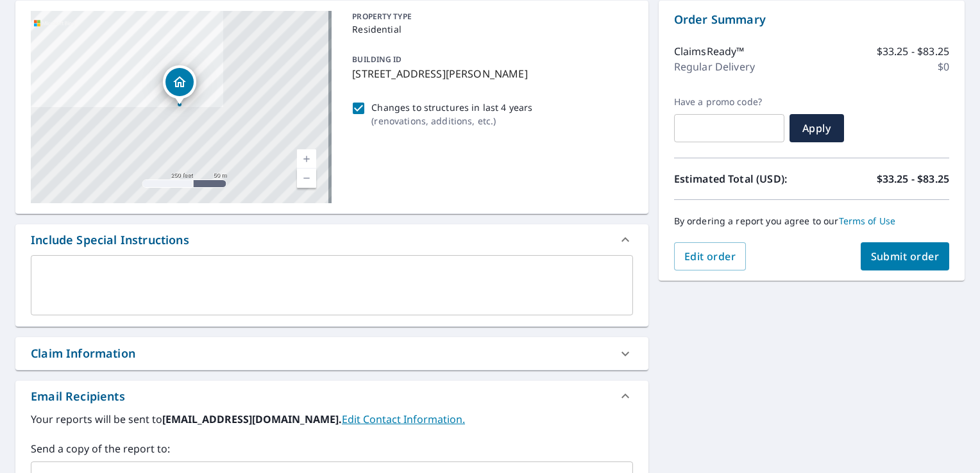 Image resolution: width=980 pixels, height=473 pixels. I want to click on button: Edit order, so click(710, 257).